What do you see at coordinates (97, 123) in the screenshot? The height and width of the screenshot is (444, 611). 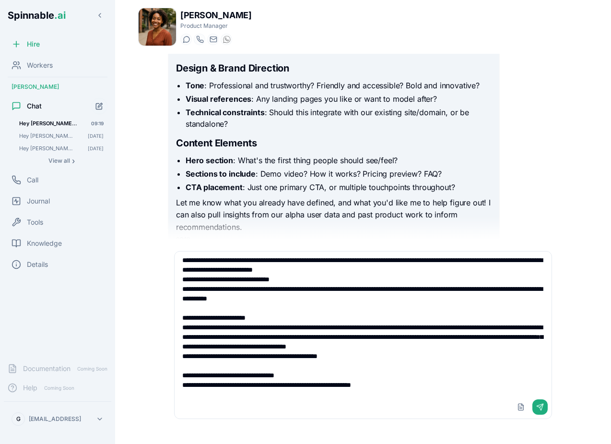 I see `span: 09:19` at bounding box center [97, 123].